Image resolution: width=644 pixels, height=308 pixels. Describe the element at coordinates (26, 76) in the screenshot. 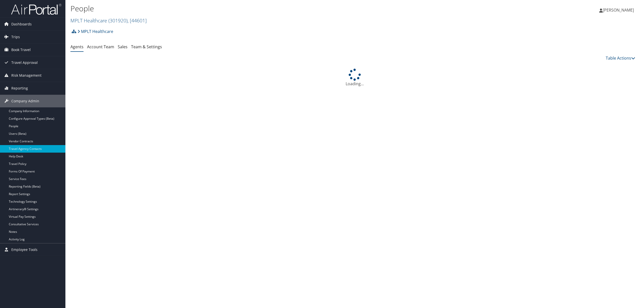

I see `span: Risk Management` at that location.